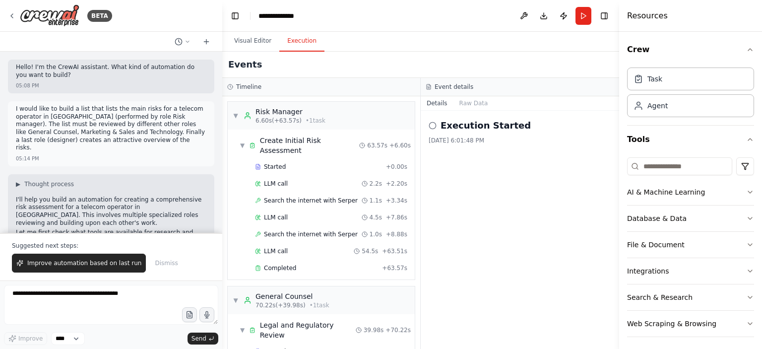 The width and height of the screenshot is (762, 349). Describe the element at coordinates (25, 338) in the screenshot. I see `button: Improve` at that location.